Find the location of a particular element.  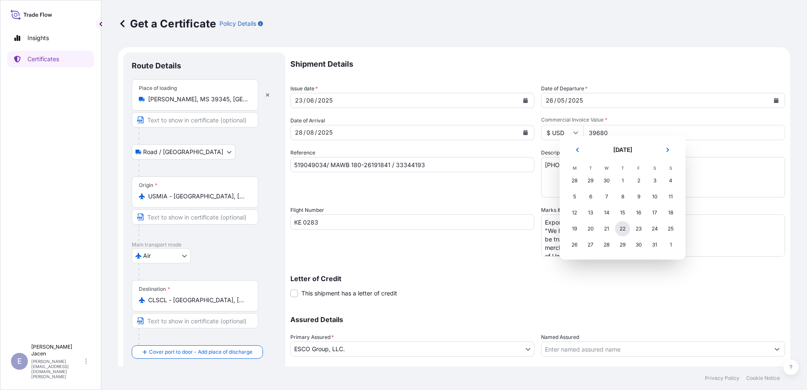

div: Wednesday 28 May 2025 is located at coordinates (607, 245).